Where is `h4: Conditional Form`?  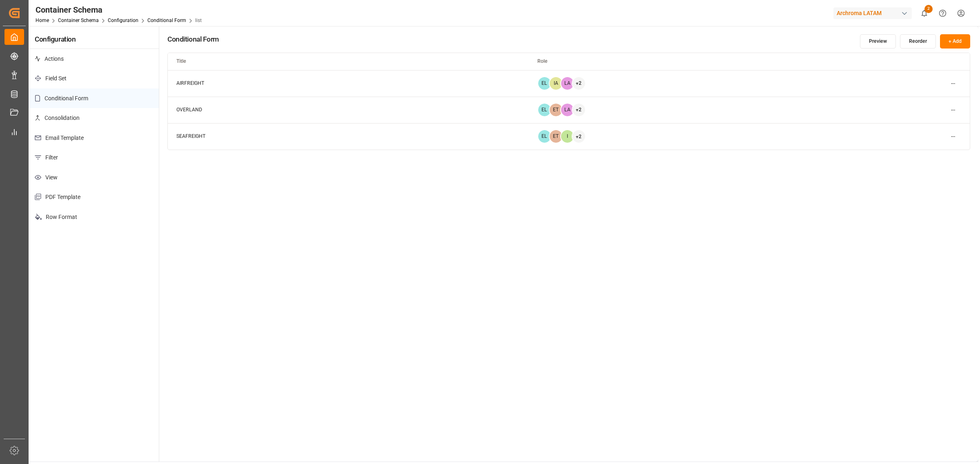
h4: Conditional Form is located at coordinates (193, 39).